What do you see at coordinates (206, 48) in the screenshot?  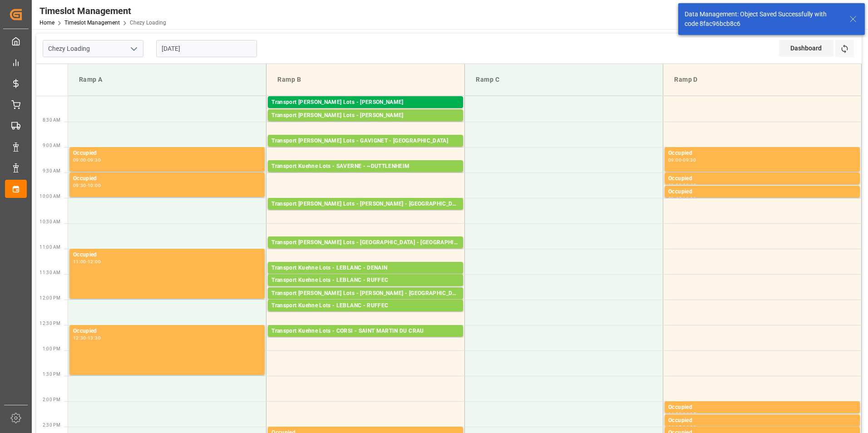 I see `input: DD-MM-YYYY` at bounding box center [206, 48].